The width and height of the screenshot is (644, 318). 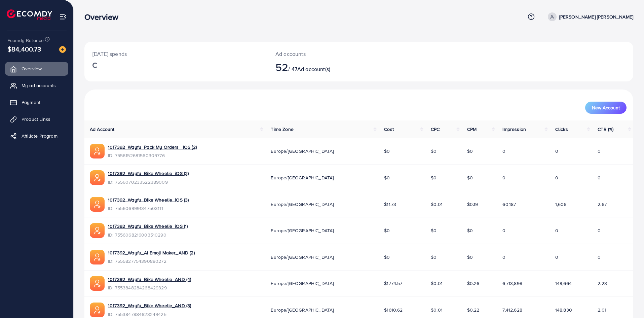 What do you see at coordinates (31, 69) in the screenshot?
I see `span: Overview` at bounding box center [31, 69].